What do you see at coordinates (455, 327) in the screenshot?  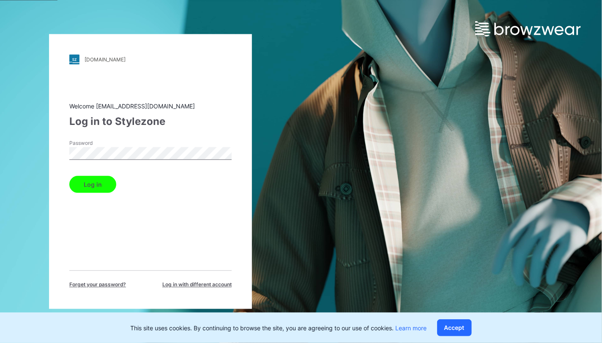 I see `button: Accept` at bounding box center [455, 327].